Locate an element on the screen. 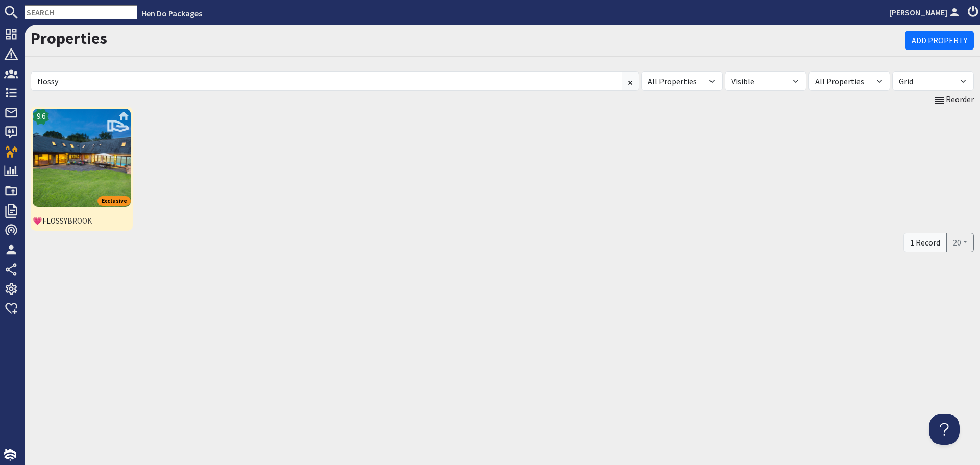 The height and width of the screenshot is (465, 980). span: 💗 BROOK is located at coordinates (82, 221).